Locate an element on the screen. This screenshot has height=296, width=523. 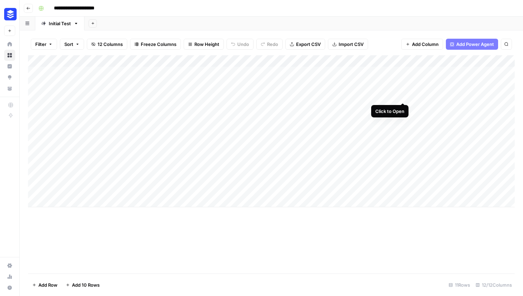
div: Click to Open is located at coordinates (390, 111).